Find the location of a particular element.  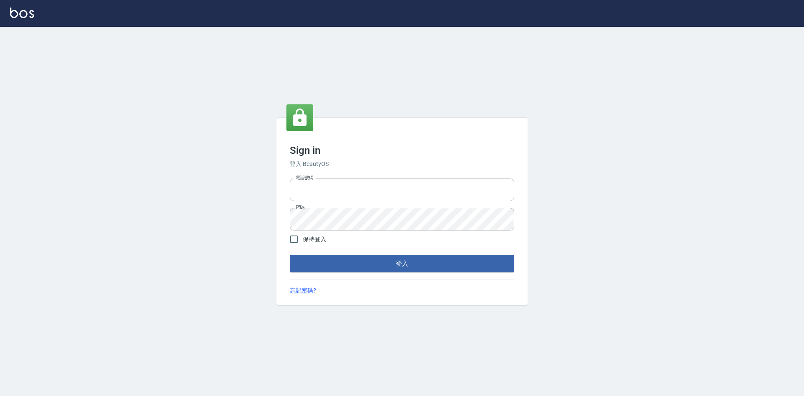

img: Logo is located at coordinates (22, 13).